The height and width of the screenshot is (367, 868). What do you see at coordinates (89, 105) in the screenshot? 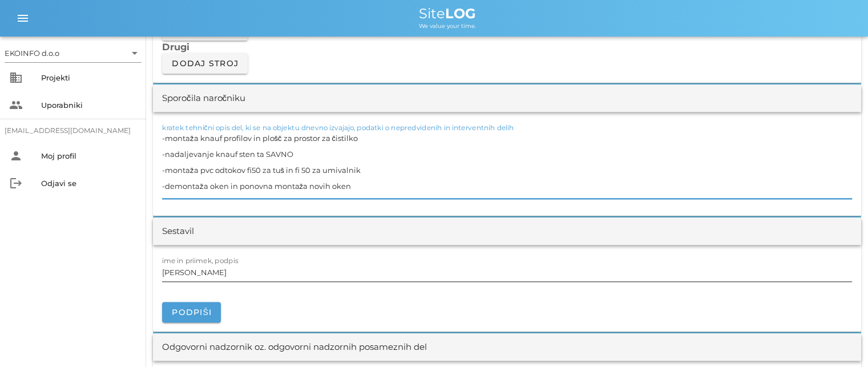
I see `div: Uporabniki` at bounding box center [89, 105].